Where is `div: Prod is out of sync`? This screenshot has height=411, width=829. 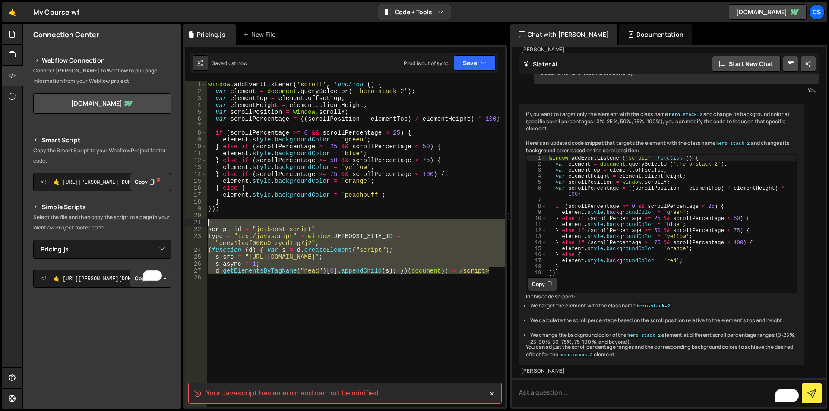
div: Prod is out of sync is located at coordinates (426, 63).